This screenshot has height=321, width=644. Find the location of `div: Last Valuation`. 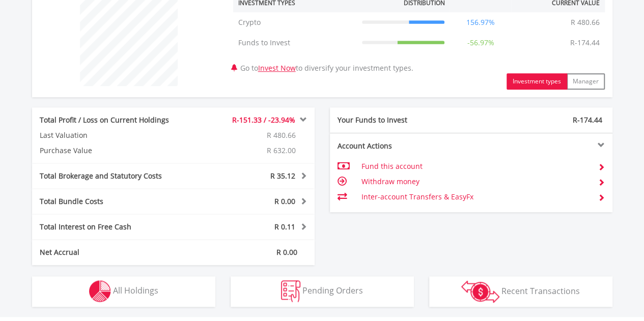

div: Last Valuation is located at coordinates (103, 135).